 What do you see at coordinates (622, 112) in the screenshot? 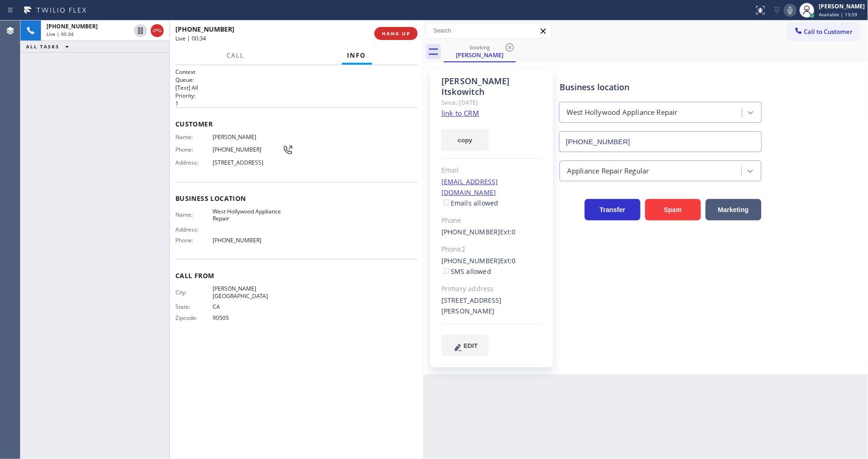
I see `div: West Hollywood Appliance Repair` at bounding box center [622, 112].